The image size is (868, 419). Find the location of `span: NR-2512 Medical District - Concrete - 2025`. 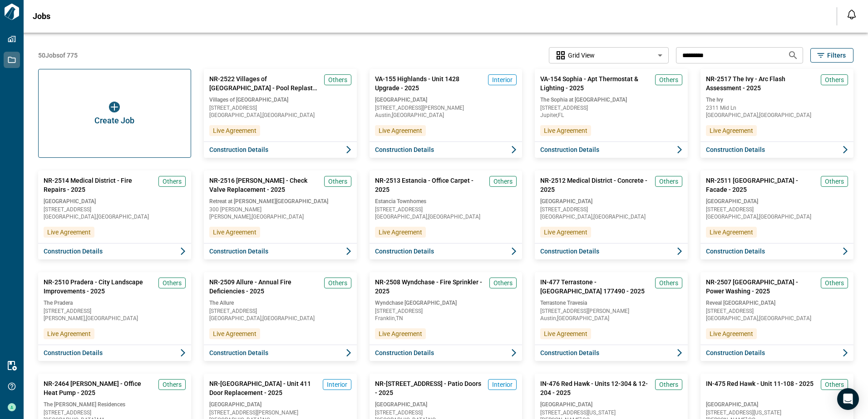

span: NR-2512 Medical District - Concrete - 2025 is located at coordinates (596, 185).